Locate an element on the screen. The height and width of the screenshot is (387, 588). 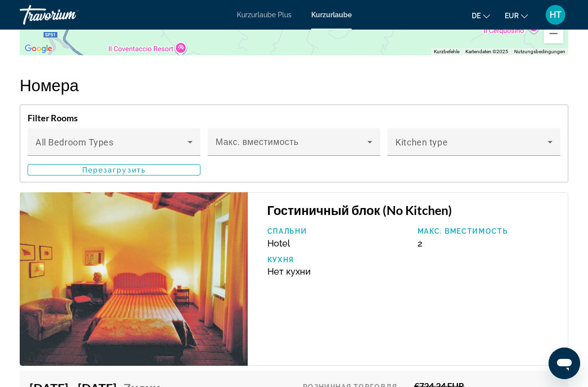
a: Kurzurlaube is located at coordinates (332, 15).